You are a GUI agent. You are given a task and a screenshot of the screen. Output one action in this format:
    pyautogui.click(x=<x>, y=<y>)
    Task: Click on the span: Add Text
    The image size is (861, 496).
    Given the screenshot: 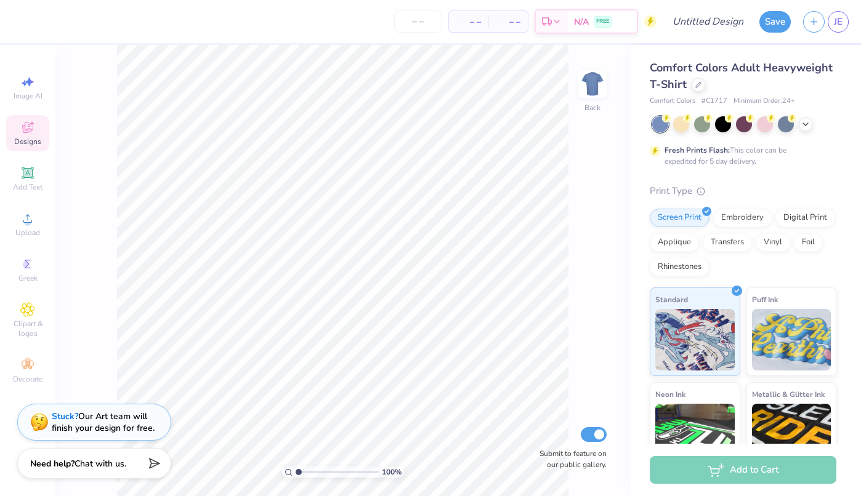 What is the action you would take?
    pyautogui.click(x=28, y=187)
    